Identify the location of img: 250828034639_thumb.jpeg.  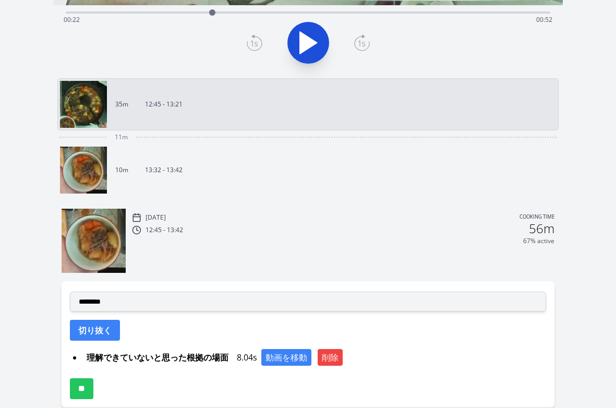
(84, 104).